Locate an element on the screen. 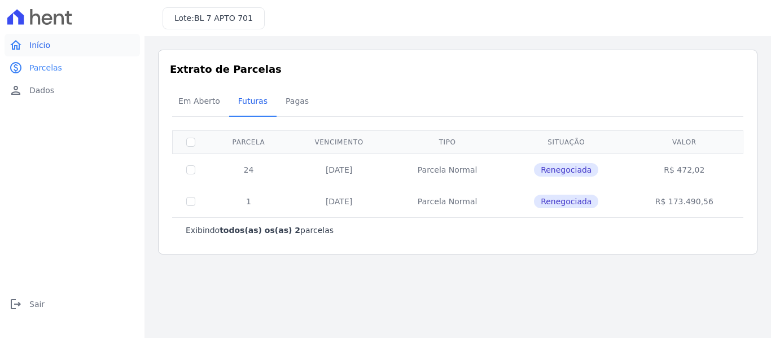 This screenshot has height=338, width=771. a: Futuras is located at coordinates (253, 102).